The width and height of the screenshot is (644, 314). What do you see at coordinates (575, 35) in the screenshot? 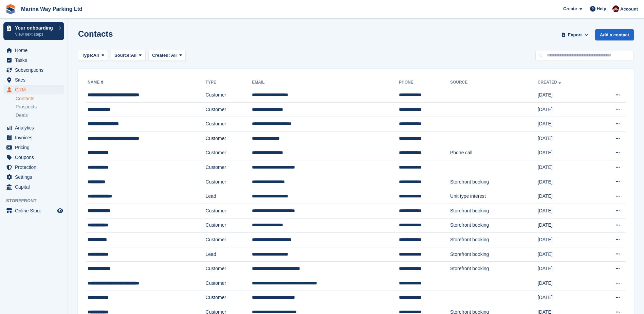
I see `span: Export` at bounding box center [575, 35].